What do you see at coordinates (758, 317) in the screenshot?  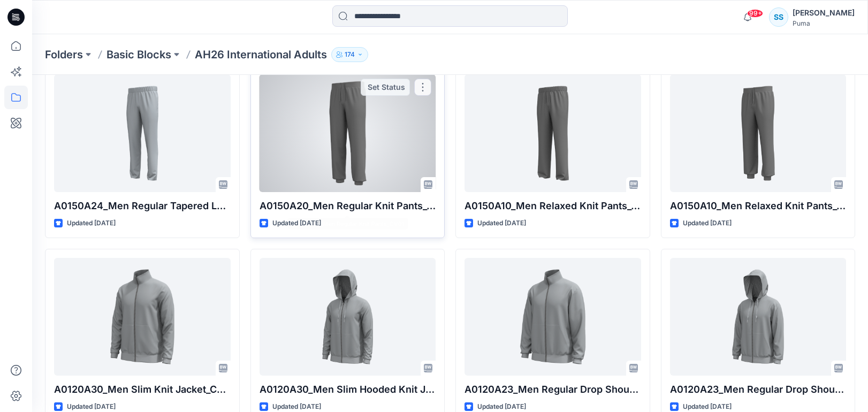 I see `a: A0120A23_Men Regular Drop Shoulder Hooded Knit Jacket_CV01` at bounding box center [758, 317].